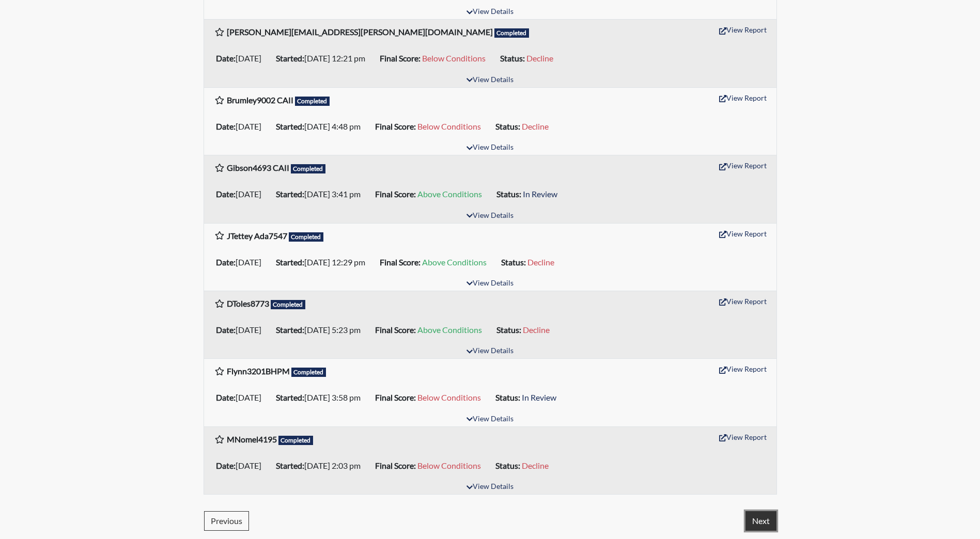 The width and height of the screenshot is (980, 539). Describe the element at coordinates (248, 303) in the screenshot. I see `b: DToles8773` at that location.